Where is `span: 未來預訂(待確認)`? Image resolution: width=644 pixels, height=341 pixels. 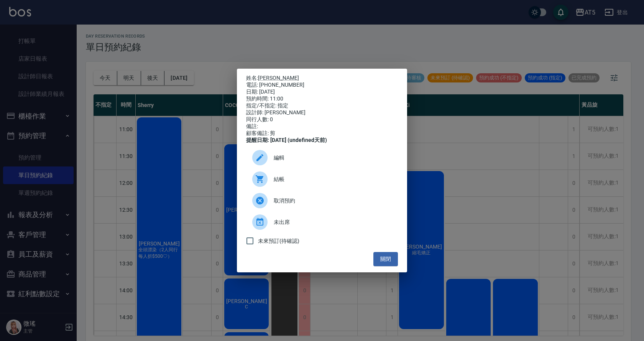
span: 未來預訂(待確認) is located at coordinates (278, 241).